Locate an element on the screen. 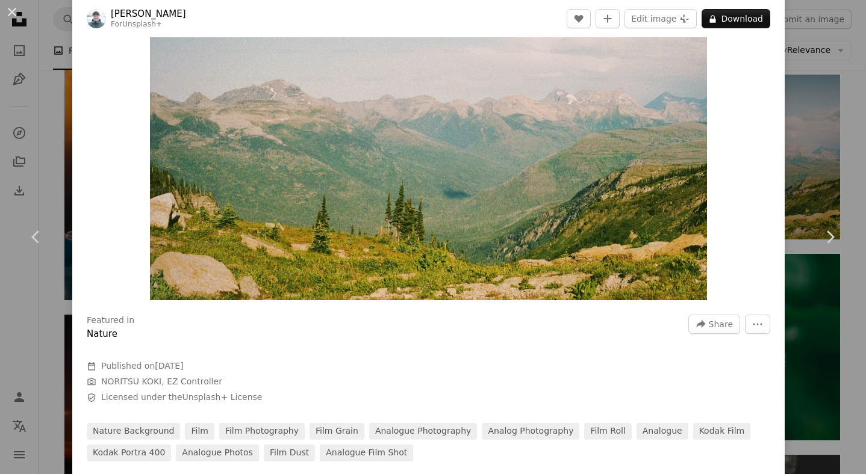 This screenshot has height=474, width=866. img: Go to Hans Isaacson's profile is located at coordinates (96, 19).